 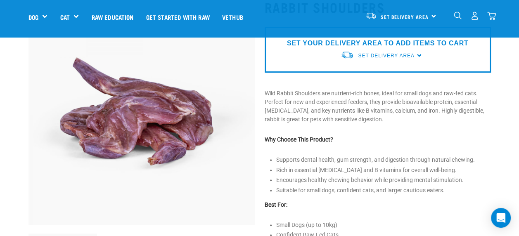 What do you see at coordinates (378, 107) in the screenshot?
I see `p: Wild Rabbit Shoulders are nutrient-rich bones, ideal for small dogs and raw-fed cats. Perfect for...` at bounding box center [378, 107].